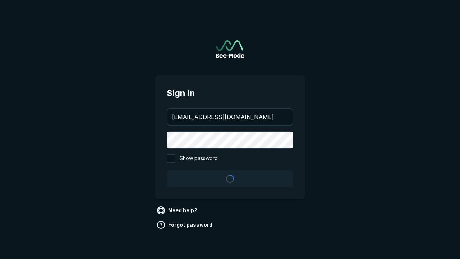 This screenshot has height=259, width=460. I want to click on input: your@email.com, so click(230, 117).